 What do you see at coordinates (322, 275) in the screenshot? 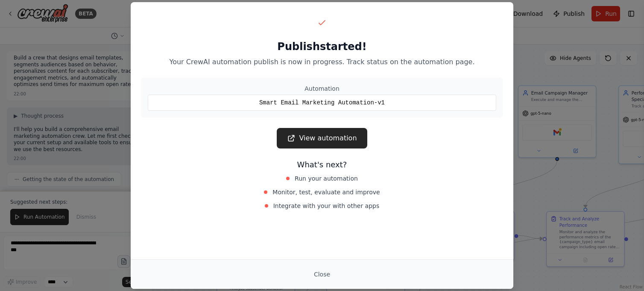
I see `button: Close` at bounding box center [322, 275].